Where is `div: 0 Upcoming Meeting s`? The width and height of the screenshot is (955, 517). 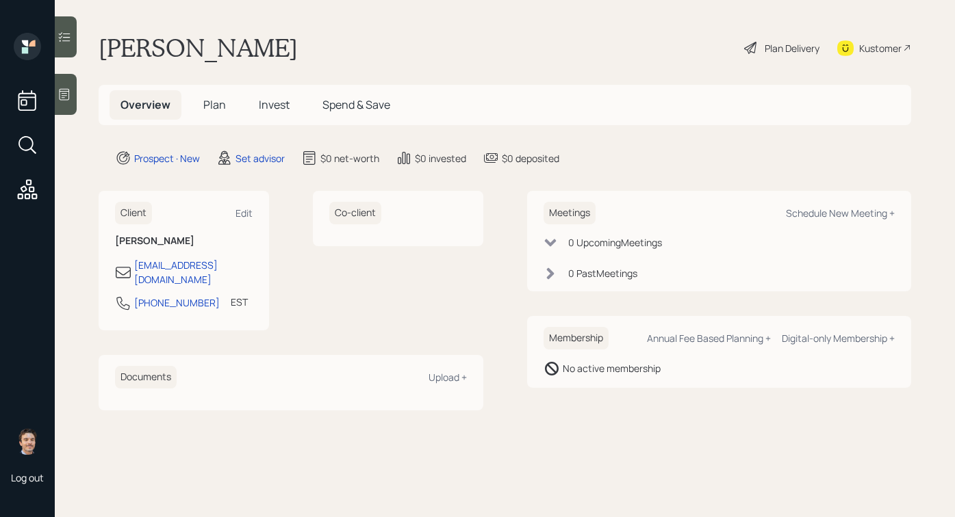
div: 0 Upcoming Meeting s is located at coordinates (615, 242).